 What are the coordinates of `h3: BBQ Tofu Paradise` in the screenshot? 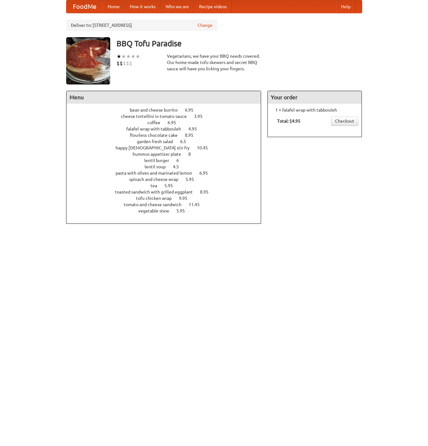 It's located at (239, 43).